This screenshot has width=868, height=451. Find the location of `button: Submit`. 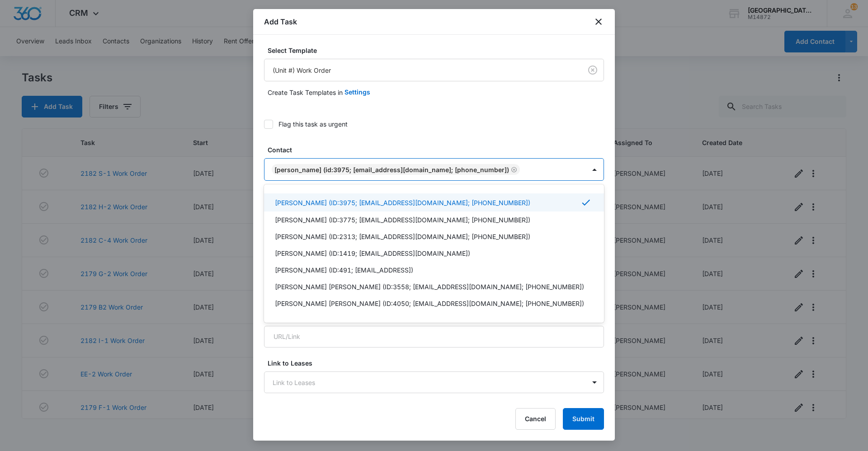

button: Submit is located at coordinates (584, 419).